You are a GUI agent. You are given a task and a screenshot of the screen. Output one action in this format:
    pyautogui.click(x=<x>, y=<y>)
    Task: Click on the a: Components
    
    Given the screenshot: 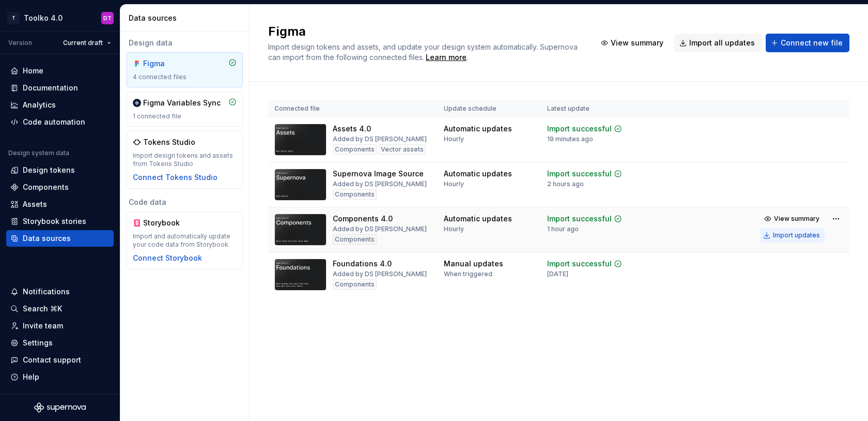 What is the action you would take?
    pyautogui.click(x=60, y=188)
    